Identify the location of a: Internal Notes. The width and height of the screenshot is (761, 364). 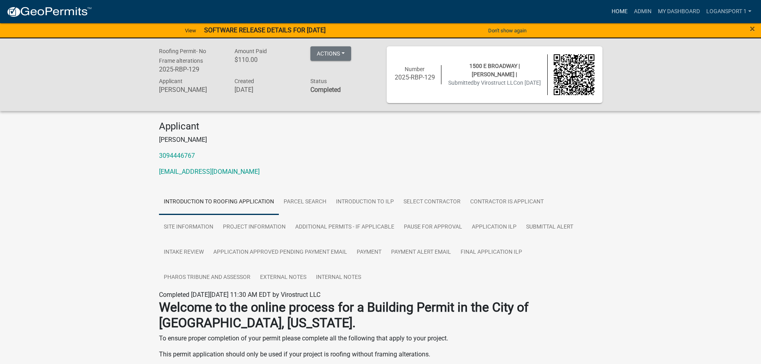
(338, 278).